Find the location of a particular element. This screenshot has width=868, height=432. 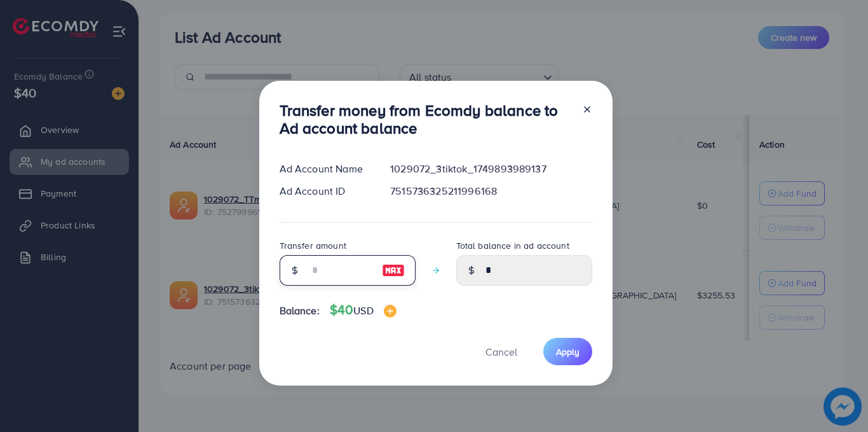

span: USD is located at coordinates (363, 310).